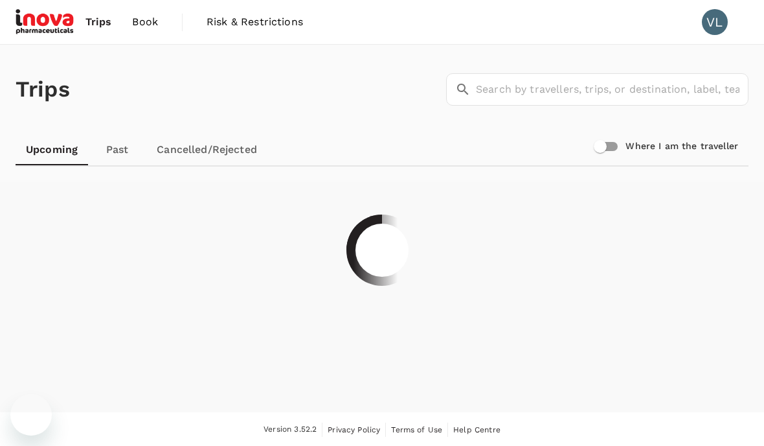 Image resolution: width=764 pixels, height=446 pixels. Describe the element at coordinates (98, 22) in the screenshot. I see `span: Trips` at that location.